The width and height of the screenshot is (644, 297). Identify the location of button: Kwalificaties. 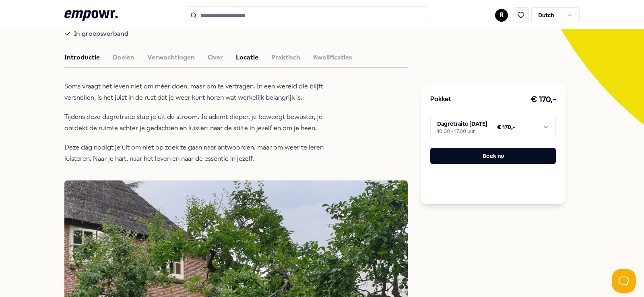
(332, 57).